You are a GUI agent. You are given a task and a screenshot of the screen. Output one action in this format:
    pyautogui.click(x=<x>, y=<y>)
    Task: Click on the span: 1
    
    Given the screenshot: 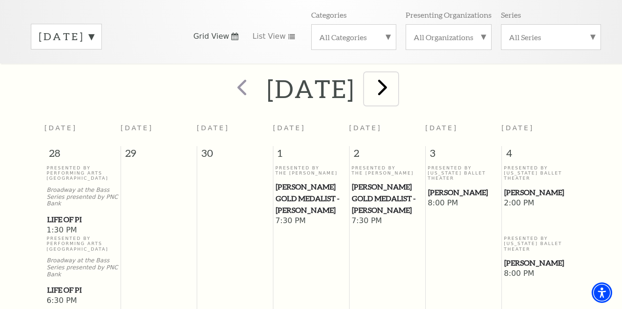 What is the action you would take?
    pyautogui.click(x=311, y=156)
    